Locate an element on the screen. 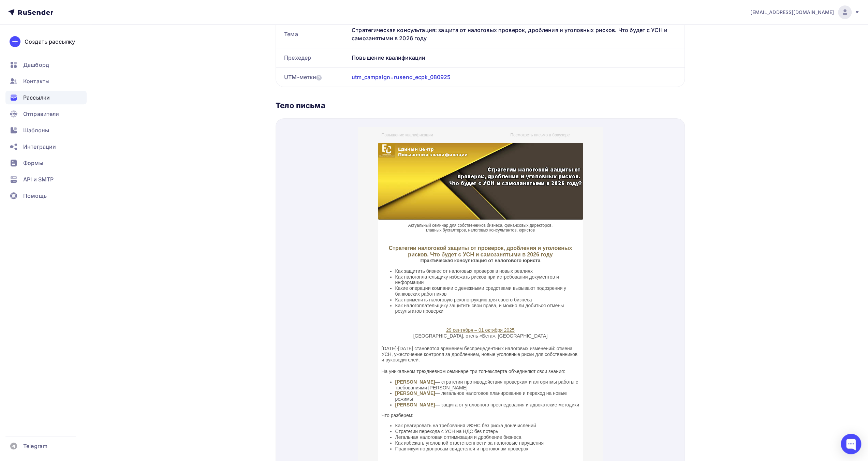 The width and height of the screenshot is (868, 461). div: Создать рассылку is located at coordinates (50, 42).